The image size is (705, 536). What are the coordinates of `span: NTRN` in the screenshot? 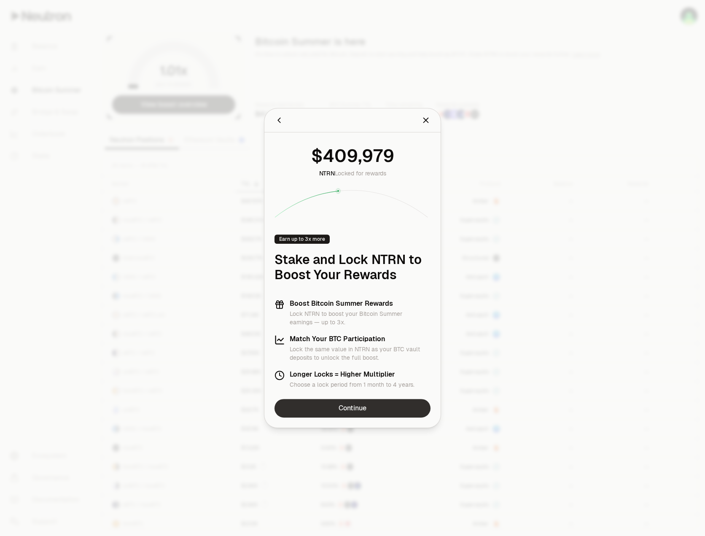 It's located at (327, 173).